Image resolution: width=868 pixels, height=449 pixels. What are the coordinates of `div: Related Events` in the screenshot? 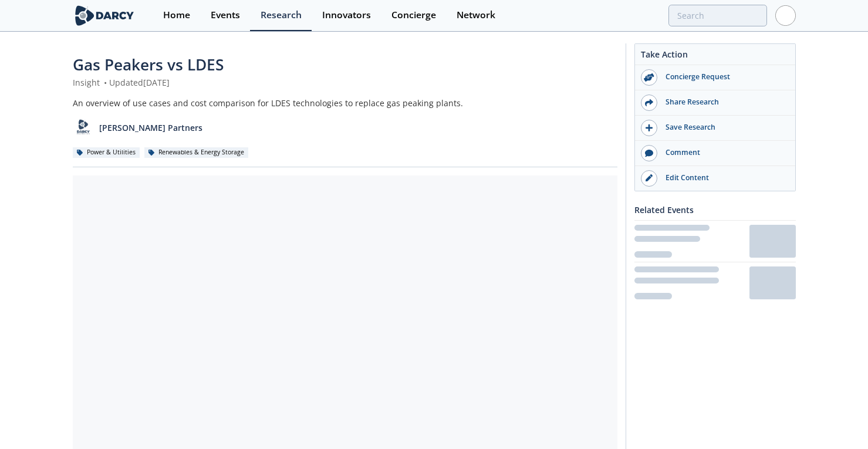 It's located at (715, 209).